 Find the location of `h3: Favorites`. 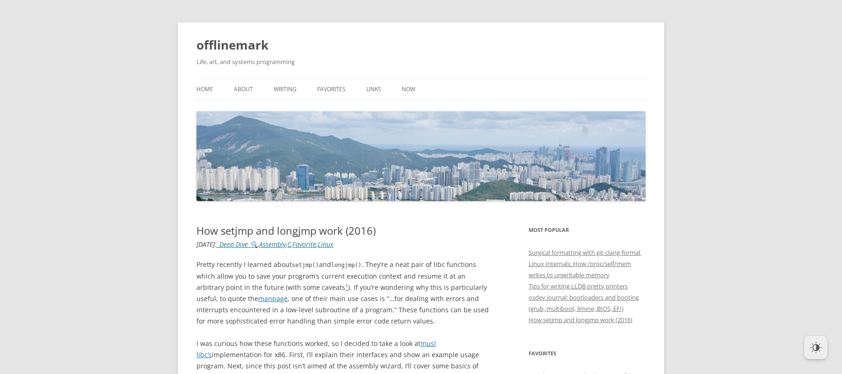

h3: Favorites is located at coordinates (587, 354).